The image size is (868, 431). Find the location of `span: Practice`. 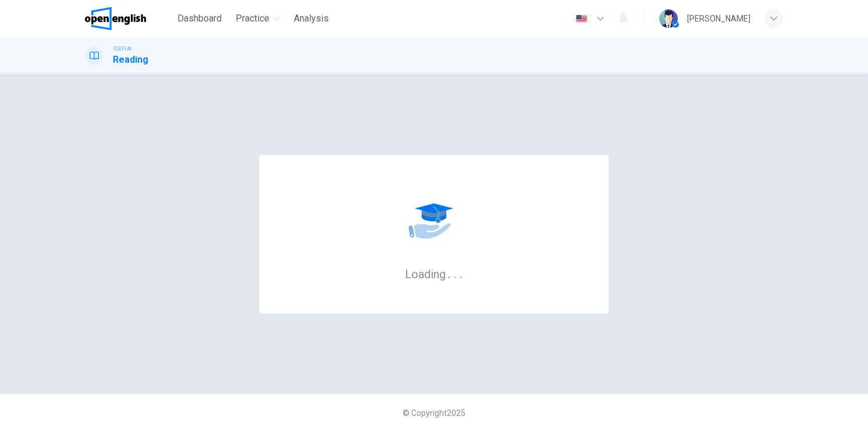

span: Practice is located at coordinates (253, 18).